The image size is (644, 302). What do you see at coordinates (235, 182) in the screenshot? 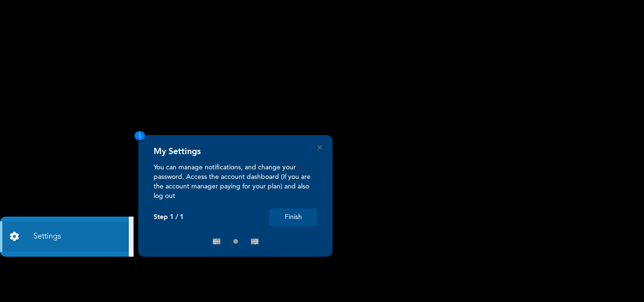
I see `p: You can manage notifications, and change your password. Access the account dashboard (if you are ...` at bounding box center [235, 182].